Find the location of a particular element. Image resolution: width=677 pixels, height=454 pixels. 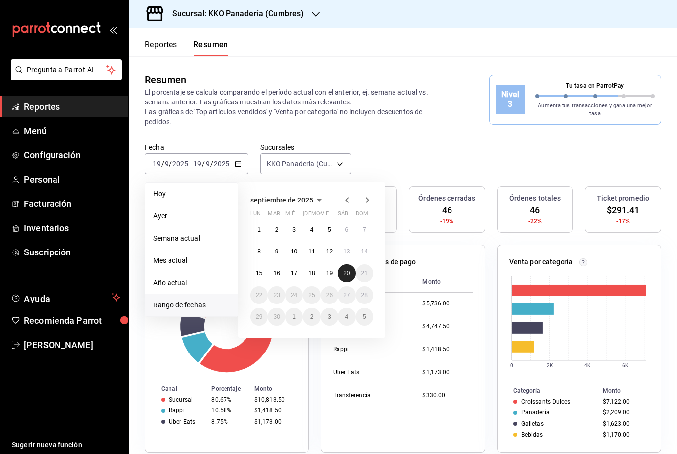

div: $1,623.00 is located at coordinates (623, 424).